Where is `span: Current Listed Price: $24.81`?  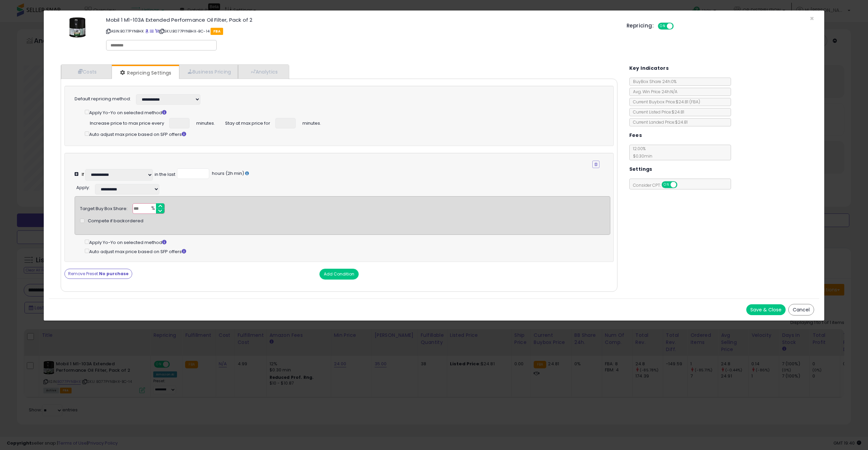
span: Current Listed Price: $24.81 is located at coordinates (657, 112).